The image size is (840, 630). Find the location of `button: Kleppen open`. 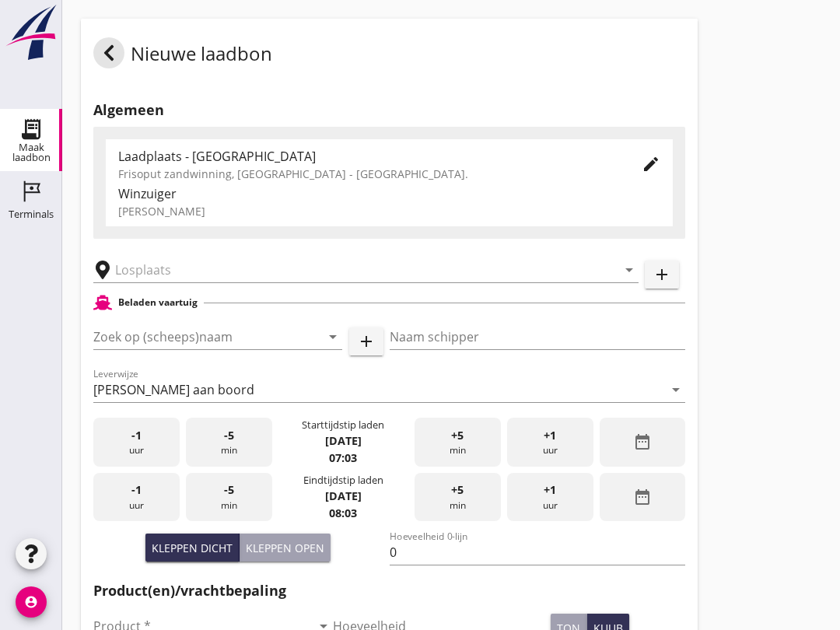

button: Kleppen open is located at coordinates (285, 547).